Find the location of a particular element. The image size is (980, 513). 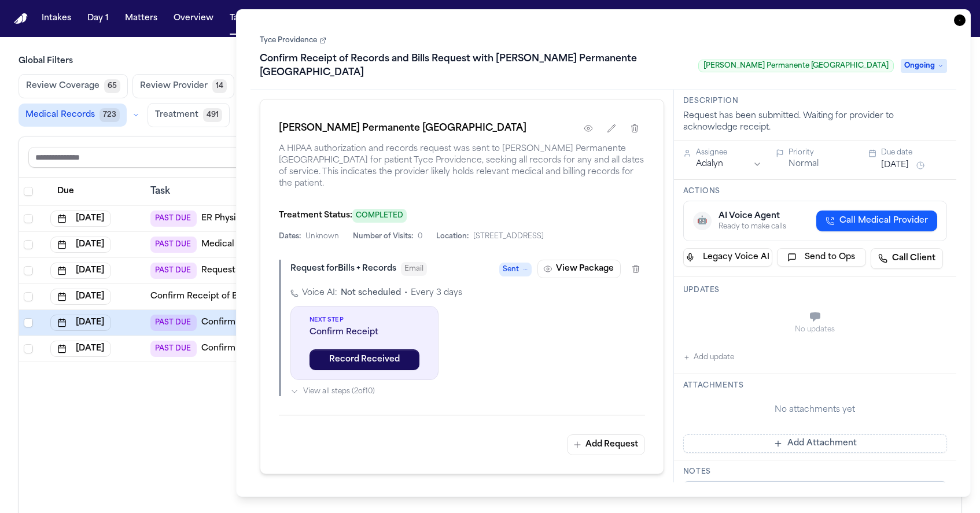

button: Call Medical Provider is located at coordinates (876, 221).